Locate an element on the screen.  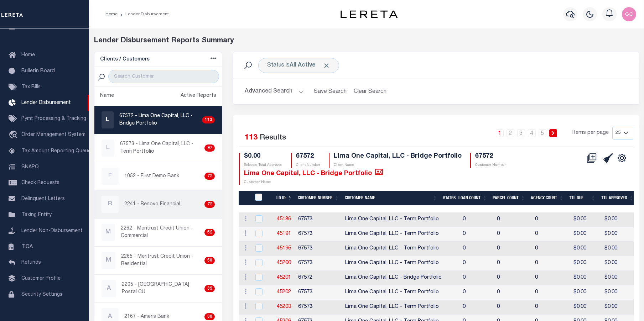
div: Name is located at coordinates (106, 96).